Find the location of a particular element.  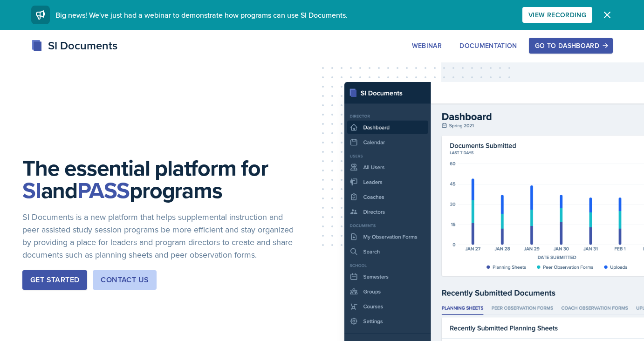

div: Webinar is located at coordinates (427, 46).